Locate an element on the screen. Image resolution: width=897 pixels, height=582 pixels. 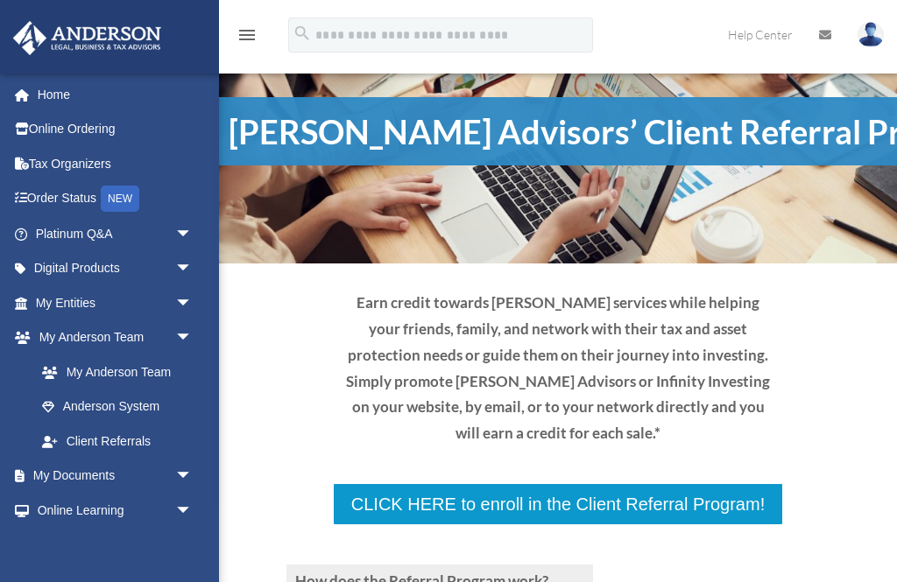
i: menu is located at coordinates (247, 35).